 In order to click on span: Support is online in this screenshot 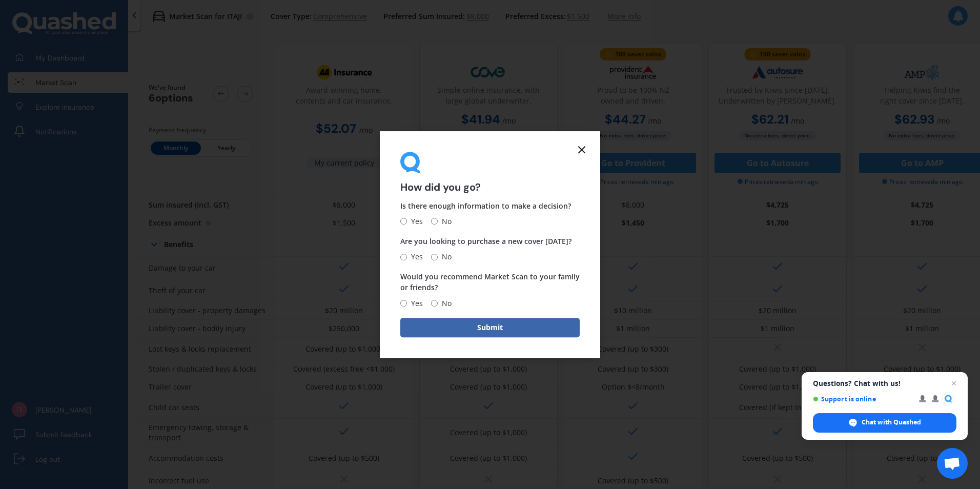, I will do `click(862, 399)`.